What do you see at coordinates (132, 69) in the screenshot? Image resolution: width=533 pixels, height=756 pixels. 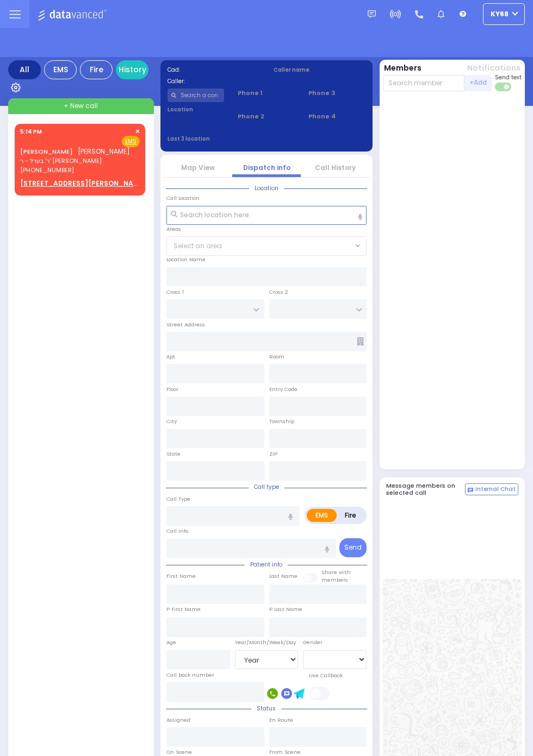 I see `a: History` at bounding box center [132, 69].